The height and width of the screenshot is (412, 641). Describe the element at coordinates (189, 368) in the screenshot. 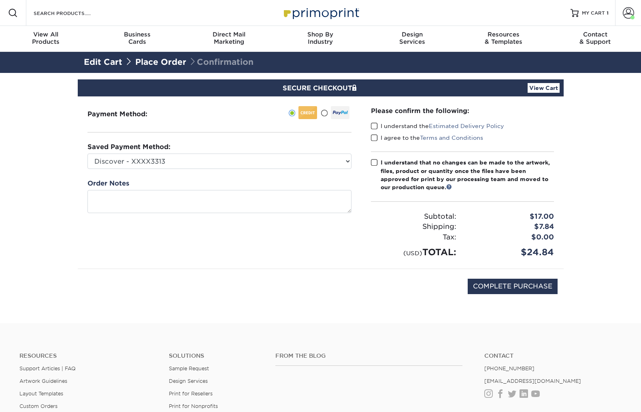

I see `a: Sample Request` at that location.